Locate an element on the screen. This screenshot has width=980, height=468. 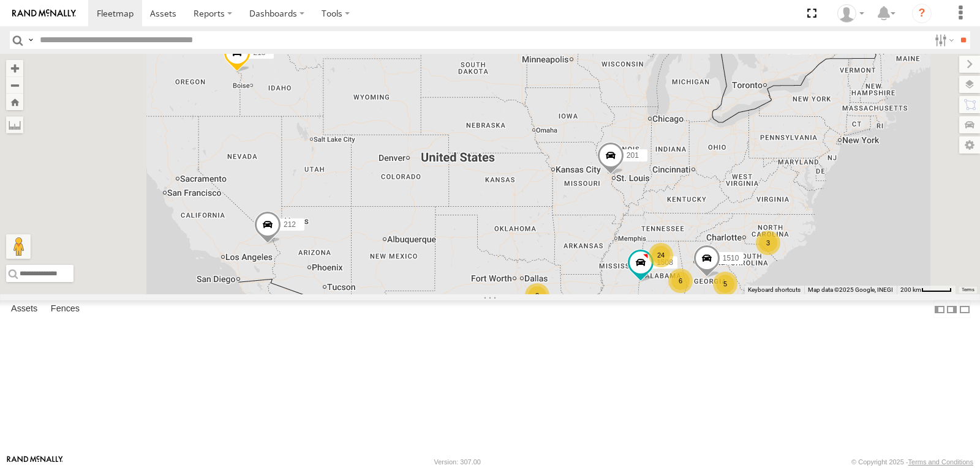
div: © Copyright 2025 - is located at coordinates (912, 462).